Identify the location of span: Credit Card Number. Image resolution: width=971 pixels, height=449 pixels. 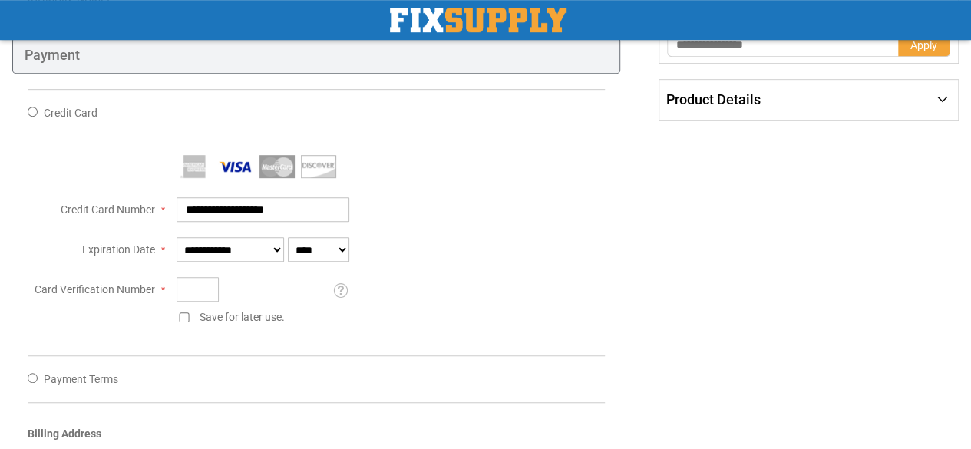
(107, 210).